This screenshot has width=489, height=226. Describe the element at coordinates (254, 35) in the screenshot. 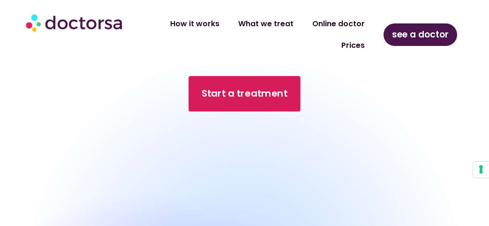

I see `nav: Menu` at that location.